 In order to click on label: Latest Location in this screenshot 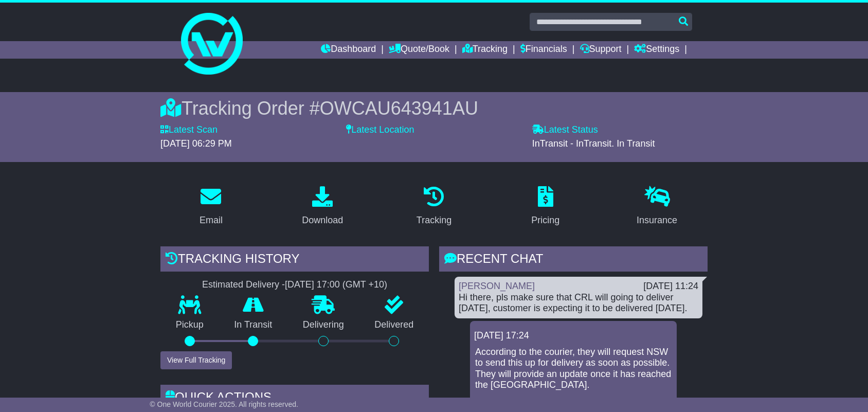, I will do `click(380, 130)`.